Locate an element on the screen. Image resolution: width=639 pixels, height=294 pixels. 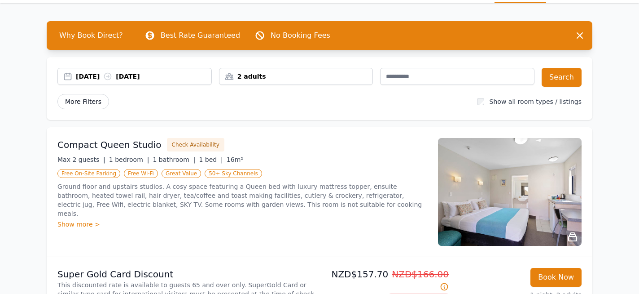
div: 2 adults is located at coordinates (296, 76).